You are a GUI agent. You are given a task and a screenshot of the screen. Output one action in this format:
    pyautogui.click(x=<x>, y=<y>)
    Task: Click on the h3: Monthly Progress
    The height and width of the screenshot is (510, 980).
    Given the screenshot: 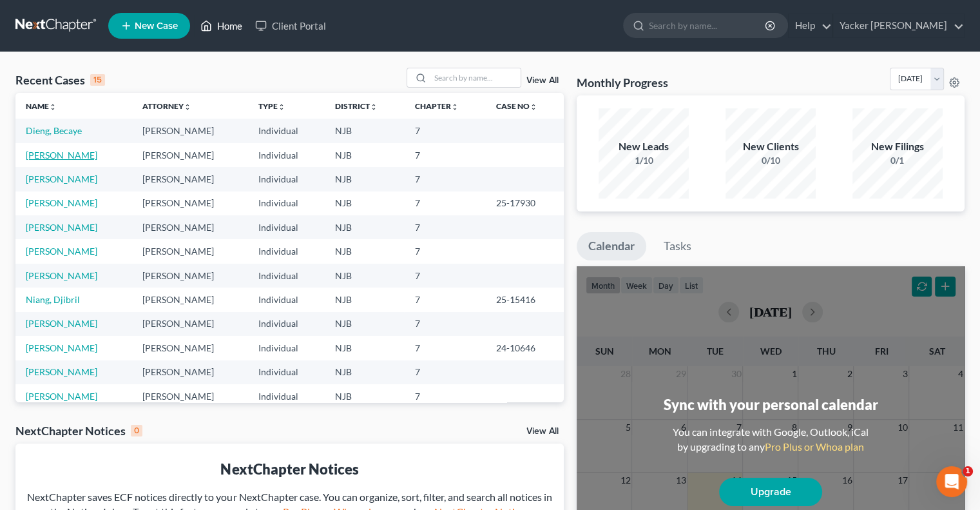 What is the action you would take?
    pyautogui.click(x=622, y=83)
    